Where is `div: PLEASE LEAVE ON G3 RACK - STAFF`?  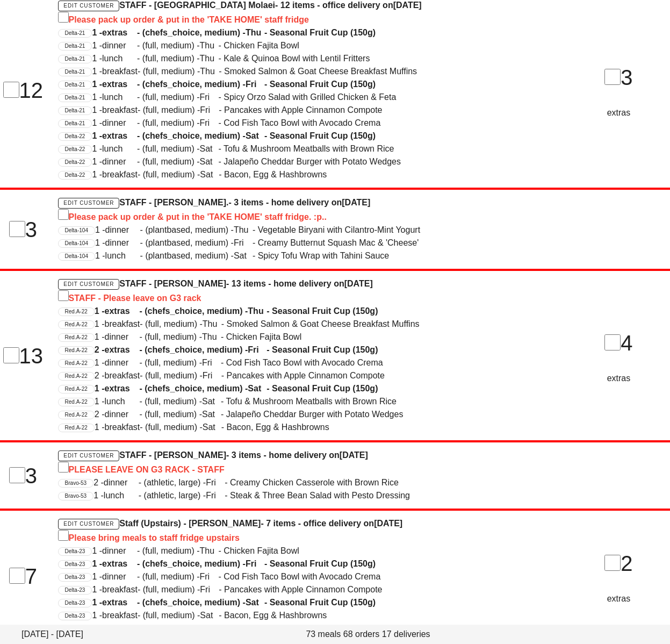
div: PLEASE LEAVE ON G3 RACK - STAFF is located at coordinates (306, 469).